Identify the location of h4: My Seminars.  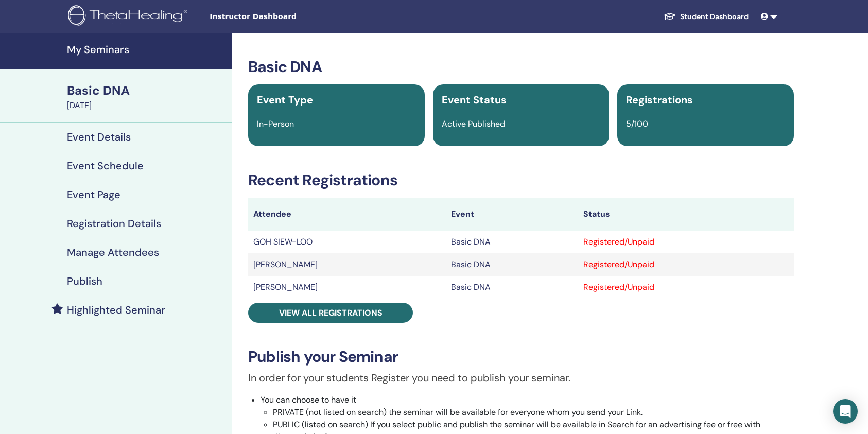
(146, 49).